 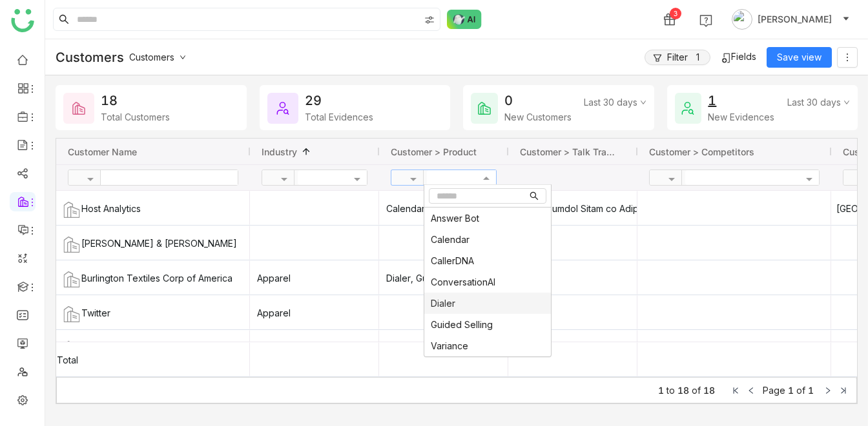 I want to click on span: Dialer, so click(x=443, y=303).